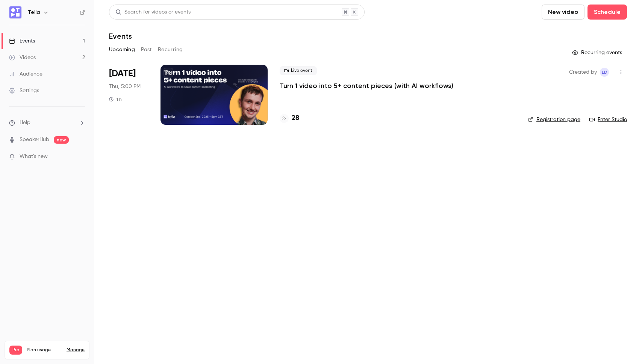 The image size is (642, 364). Describe the element at coordinates (608, 120) in the screenshot. I see `a: Enter Studio` at that location.